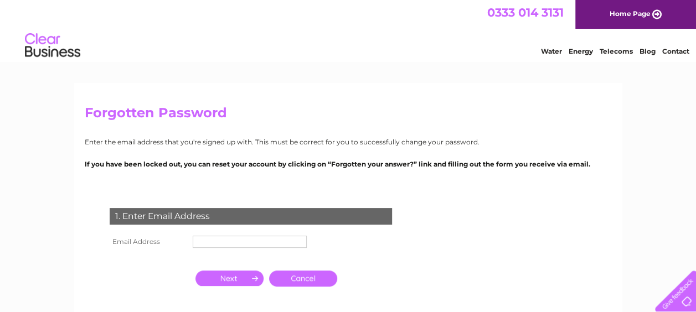 The height and width of the screenshot is (312, 696). Describe the element at coordinates (675, 51) in the screenshot. I see `a: Contact` at that location.